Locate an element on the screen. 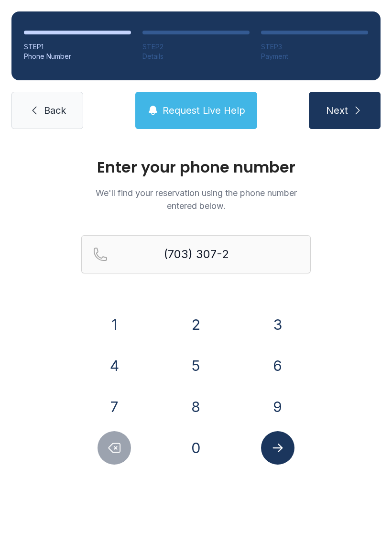  button: 2 is located at coordinates (196, 324).